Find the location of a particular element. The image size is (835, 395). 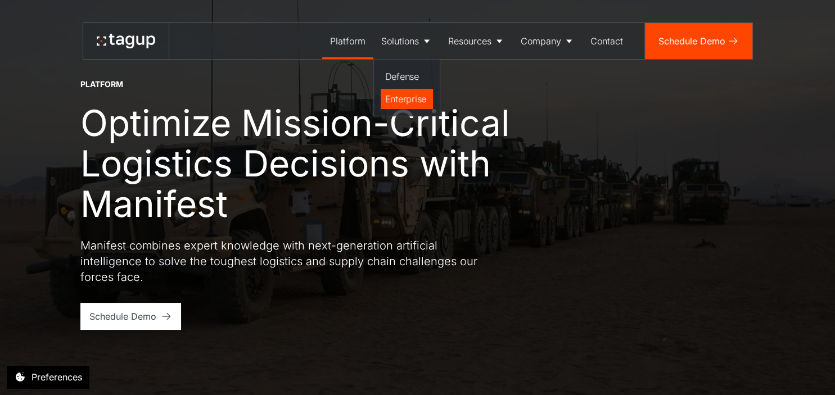

a: Solutions is located at coordinates (406, 41).